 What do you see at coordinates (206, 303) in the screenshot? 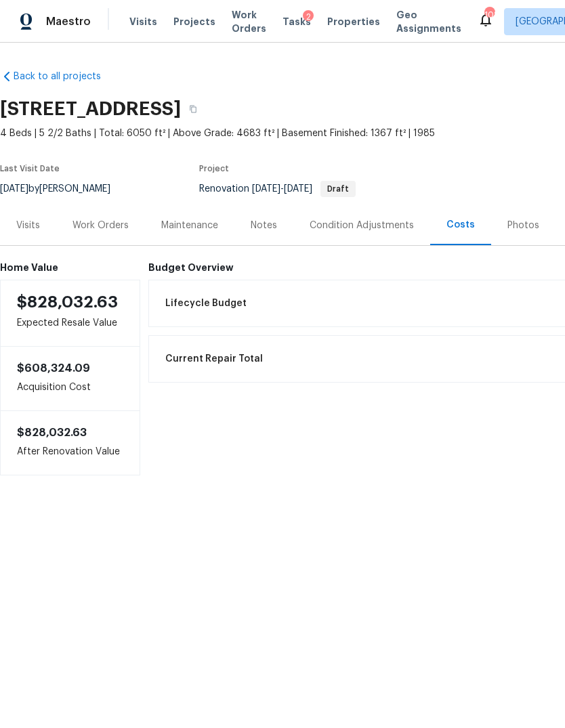
I see `span: Lifecycle Budget` at bounding box center [206, 303].